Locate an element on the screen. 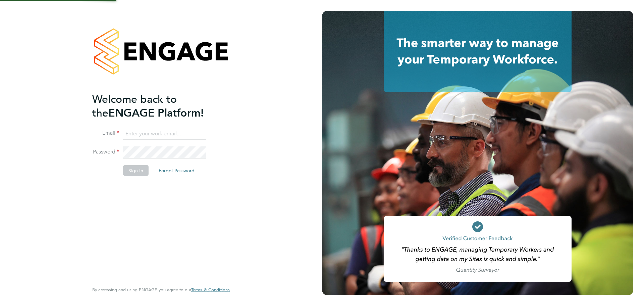 The width and height of the screenshot is (644, 306). button: Sign In is located at coordinates (136, 171).